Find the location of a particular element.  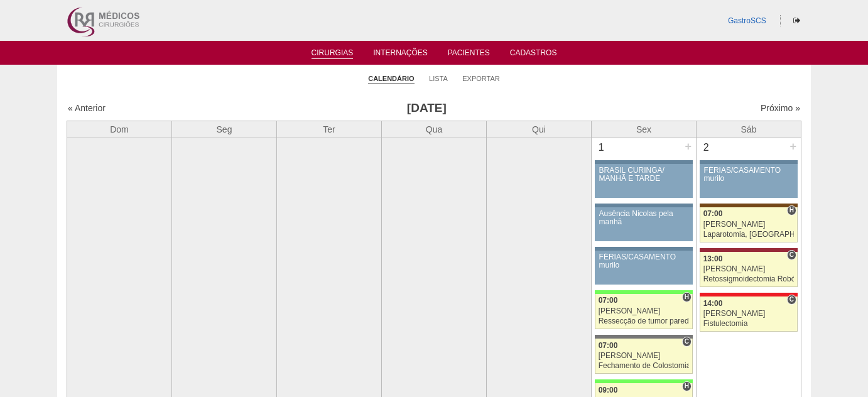

div: BRASIL CURINGA/ MANHÃ E TARDE is located at coordinates (644, 175).